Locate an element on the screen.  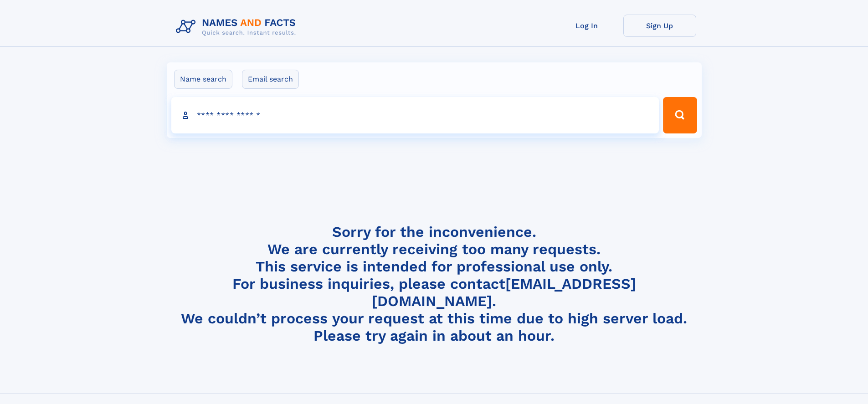
label: Email search is located at coordinates (270, 79).